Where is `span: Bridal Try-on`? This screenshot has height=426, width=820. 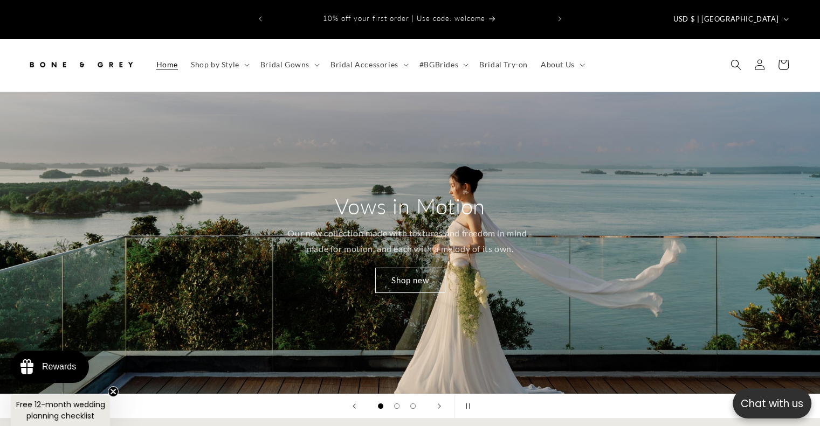 span: Bridal Try-on is located at coordinates (503, 65).